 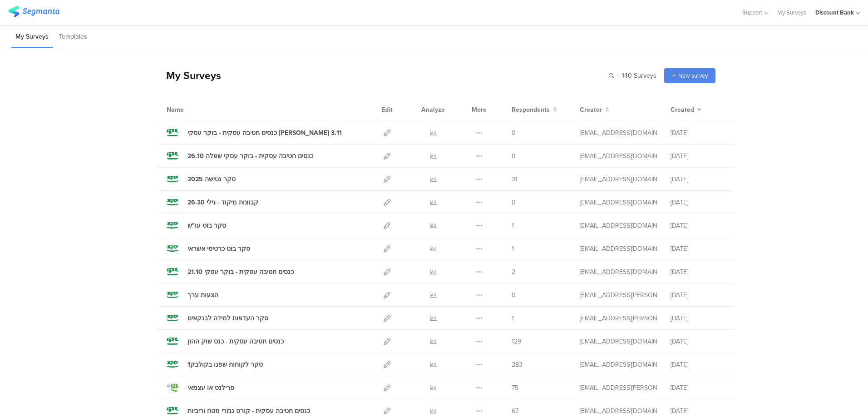 What do you see at coordinates (515, 411) in the screenshot?
I see `span: 67` at bounding box center [515, 411].